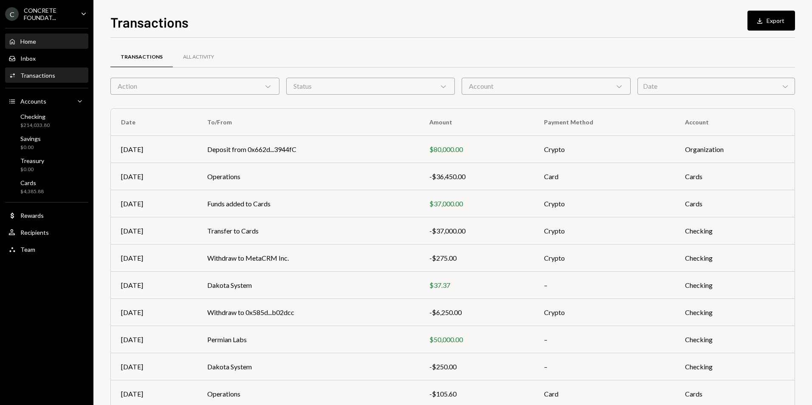  What do you see at coordinates (47, 165) in the screenshot?
I see `a: Treasury$0.00` at bounding box center [47, 165].